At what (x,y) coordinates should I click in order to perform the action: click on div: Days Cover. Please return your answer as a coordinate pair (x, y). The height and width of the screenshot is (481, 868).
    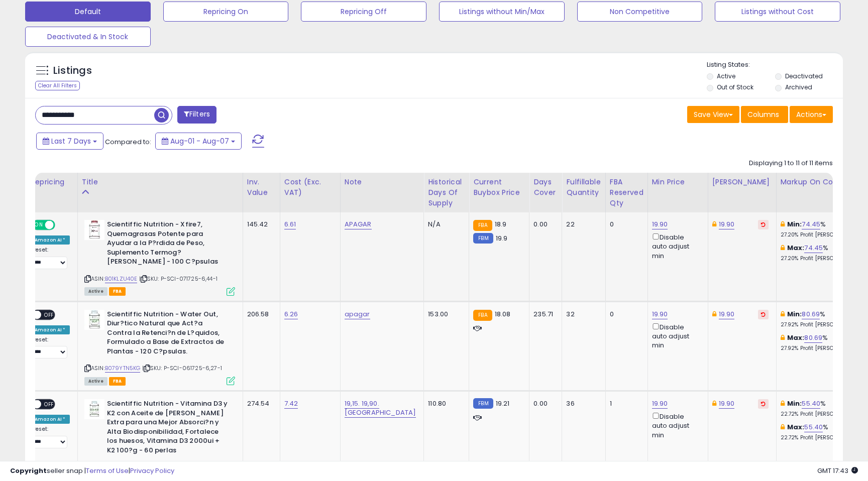
    Looking at the image, I should click on (545, 187).